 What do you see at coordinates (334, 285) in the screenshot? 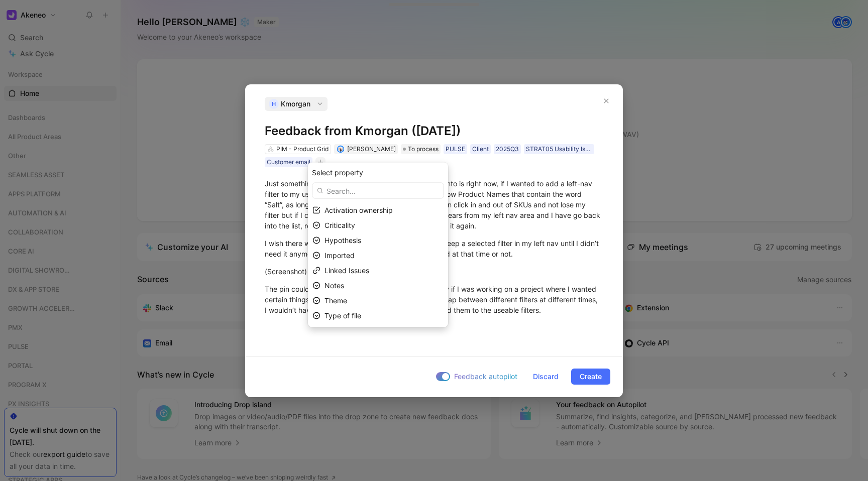
I see `span: Notes` at bounding box center [334, 285].